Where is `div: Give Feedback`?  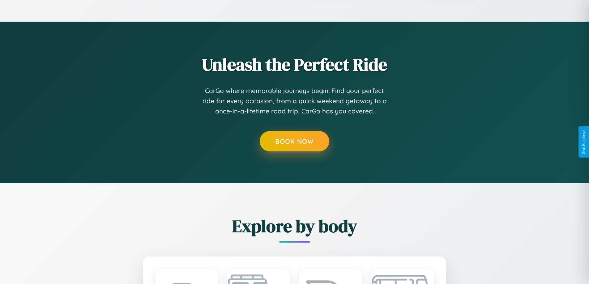 div: Give Feedback is located at coordinates (584, 142).